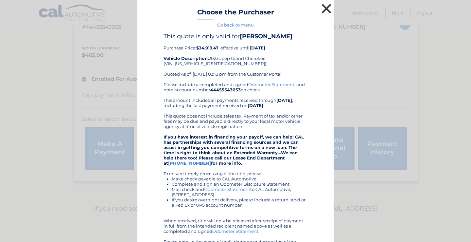  What do you see at coordinates (207, 48) in the screenshot?
I see `b: $34,919.47` at bounding box center [207, 48].